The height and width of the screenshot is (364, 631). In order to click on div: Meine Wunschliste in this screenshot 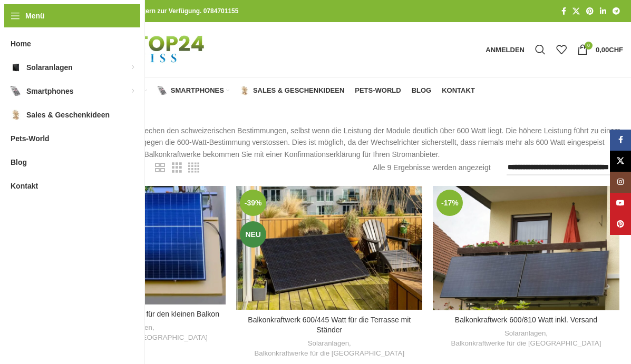, I will do `click(562, 50)`.